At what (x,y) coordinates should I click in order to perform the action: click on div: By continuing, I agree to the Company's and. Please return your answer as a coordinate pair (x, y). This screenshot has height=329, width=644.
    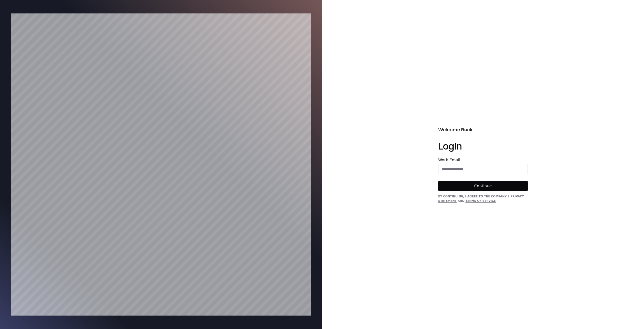
    Looking at the image, I should click on (483, 199).